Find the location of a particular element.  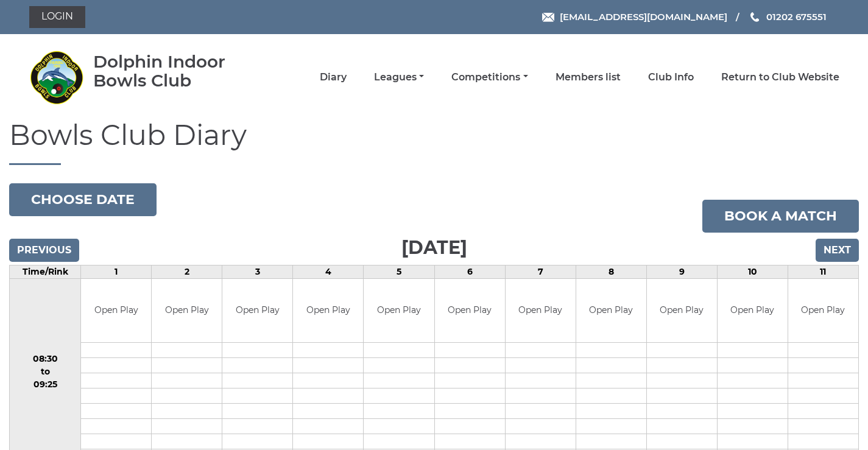

h1: Bowls Club Diary is located at coordinates (434, 142).